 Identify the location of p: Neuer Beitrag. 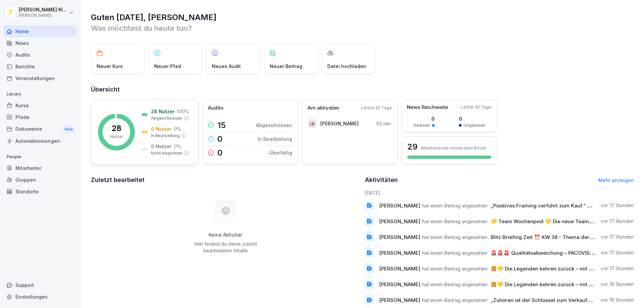
(286, 66).